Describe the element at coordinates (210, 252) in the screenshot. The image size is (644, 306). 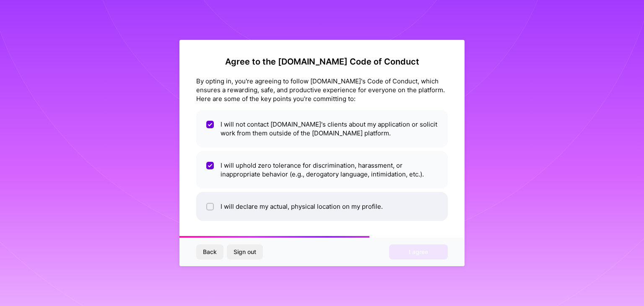
I see `span: Back` at that location.